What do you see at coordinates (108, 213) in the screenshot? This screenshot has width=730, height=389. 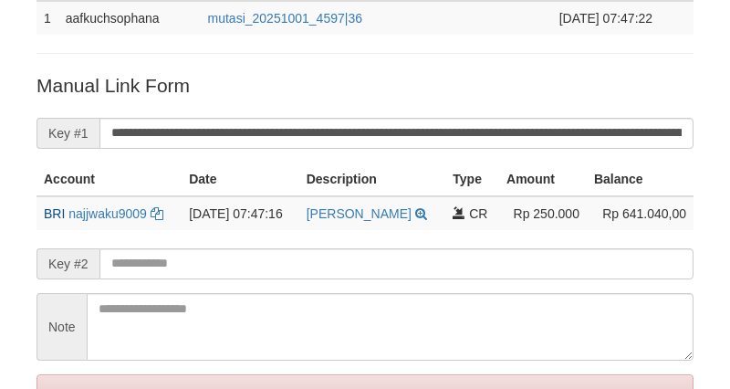 I see `a: najjwaku9009` at bounding box center [108, 213].